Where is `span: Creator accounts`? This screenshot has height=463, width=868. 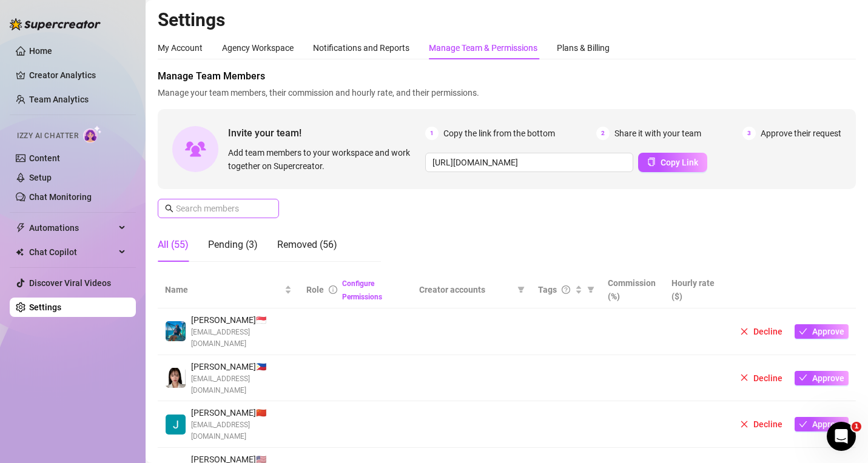
span: Creator accounts is located at coordinates (466, 290).